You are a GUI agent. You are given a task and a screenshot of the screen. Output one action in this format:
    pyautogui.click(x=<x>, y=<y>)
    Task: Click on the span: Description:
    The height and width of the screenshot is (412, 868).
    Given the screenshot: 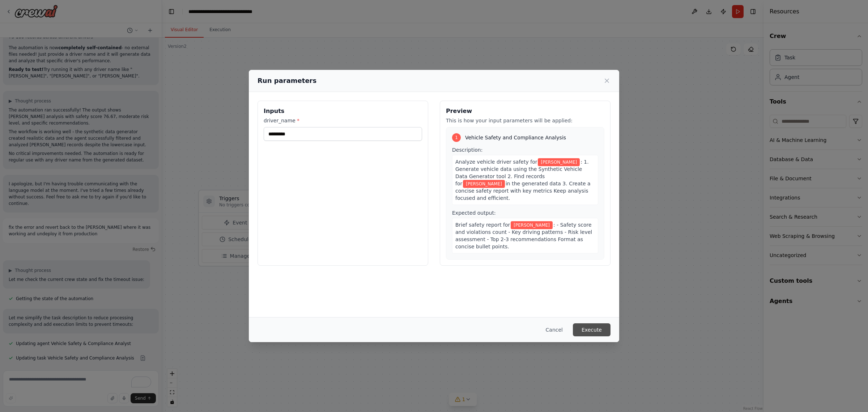 What is the action you would take?
    pyautogui.click(x=467, y=150)
    